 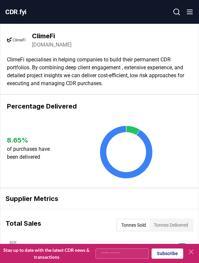 What do you see at coordinates (16, 12) in the screenshot?
I see `a: CDR.fyi` at bounding box center [16, 12].